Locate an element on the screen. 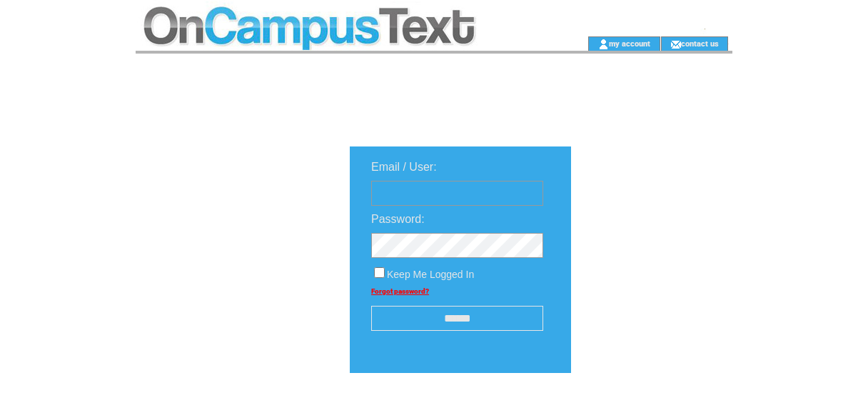 Image resolution: width=868 pixels, height=408 pixels. span: Email / User: is located at coordinates (404, 166).